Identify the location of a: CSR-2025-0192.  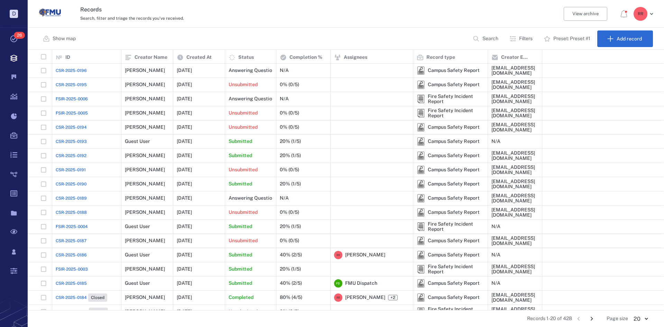
(71, 156).